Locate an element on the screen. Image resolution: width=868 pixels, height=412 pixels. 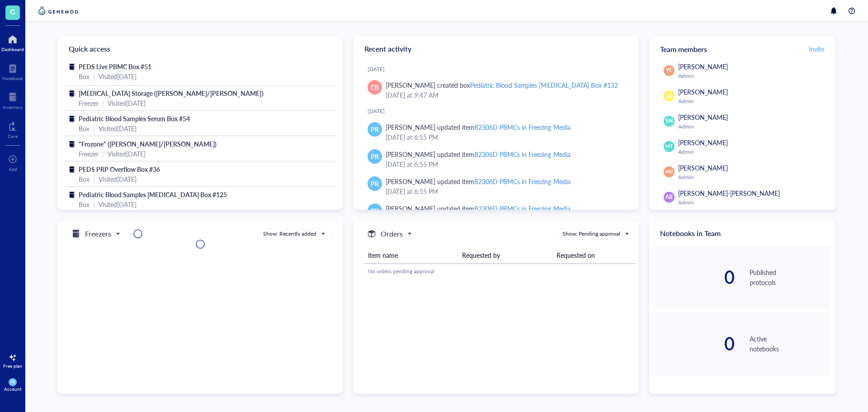
div: Dashboard is located at coordinates (13, 49).